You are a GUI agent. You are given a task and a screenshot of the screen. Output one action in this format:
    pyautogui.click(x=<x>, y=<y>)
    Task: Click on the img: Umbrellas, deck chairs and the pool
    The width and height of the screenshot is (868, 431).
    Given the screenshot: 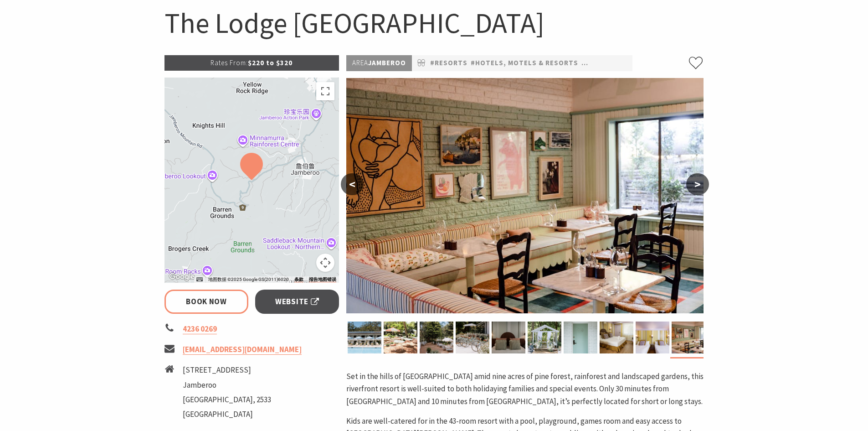 What is the action you would take?
    pyautogui.click(x=364, y=338)
    